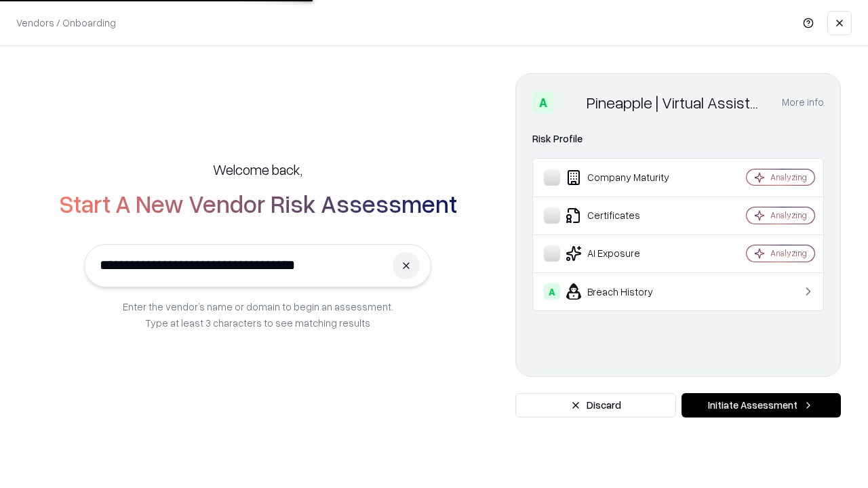 The height and width of the screenshot is (488, 868). What do you see at coordinates (596, 406) in the screenshot?
I see `button: Discard` at bounding box center [596, 406].